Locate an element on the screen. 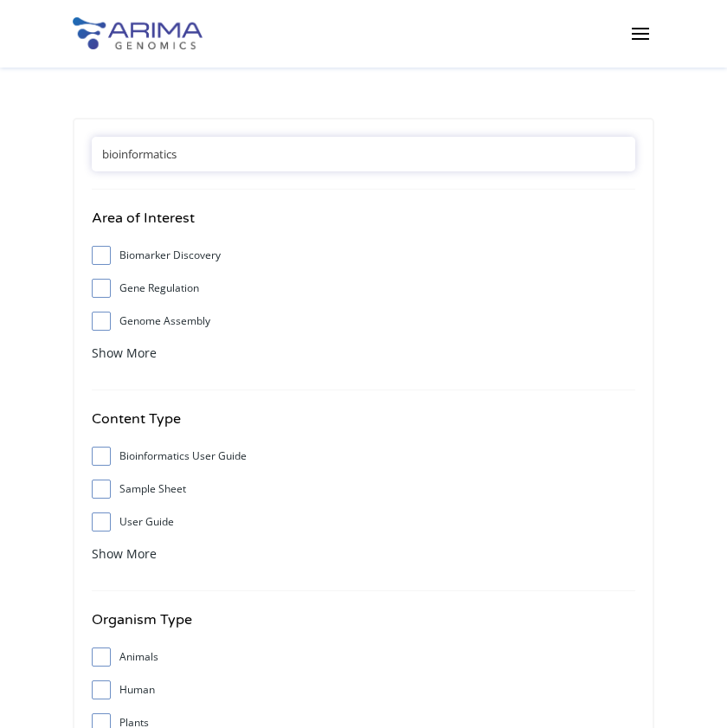 The height and width of the screenshot is (728, 727). label: Bioinformatics User Guide is located at coordinates (364, 456).